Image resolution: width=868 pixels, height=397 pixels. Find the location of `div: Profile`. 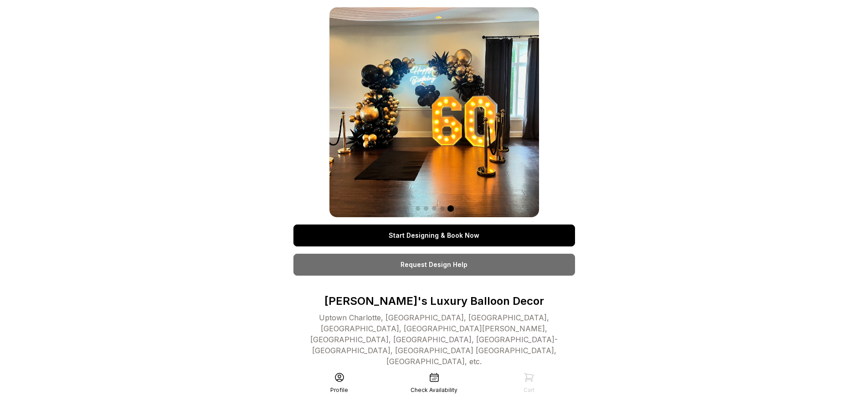

div: Profile is located at coordinates (339, 390).